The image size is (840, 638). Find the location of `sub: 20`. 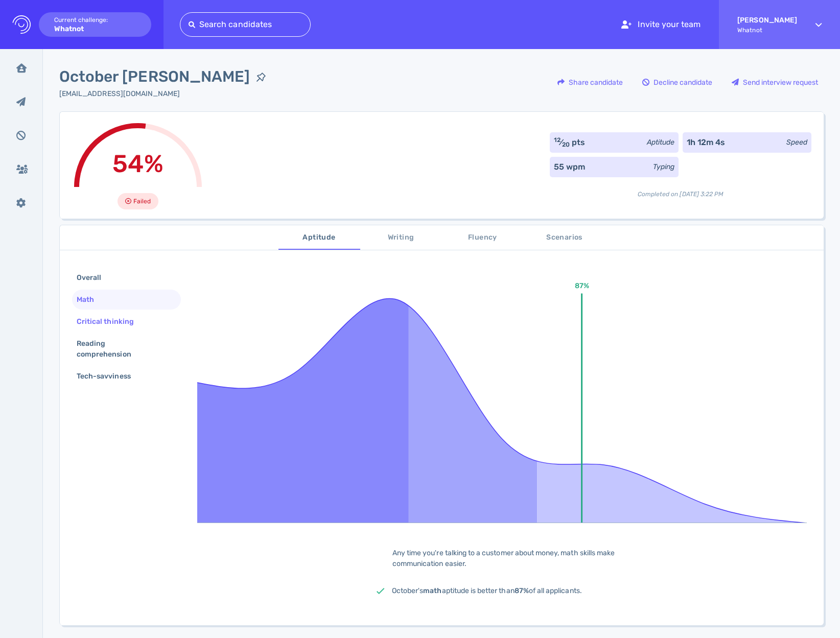

sub: 20 is located at coordinates (565, 145).